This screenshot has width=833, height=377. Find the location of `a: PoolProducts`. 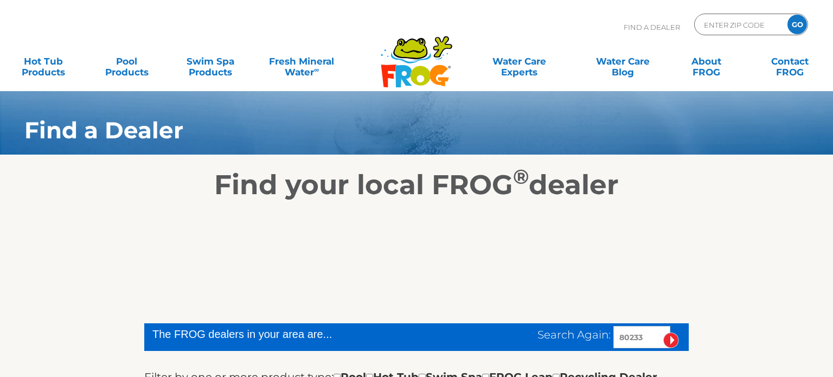

a: PoolProducts is located at coordinates (127, 61).